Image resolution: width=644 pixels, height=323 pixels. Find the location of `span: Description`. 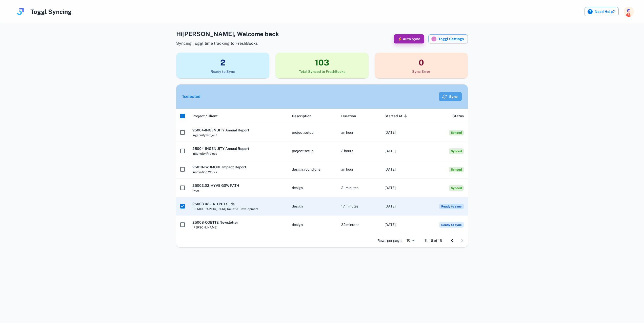

span: Description is located at coordinates (302, 116).